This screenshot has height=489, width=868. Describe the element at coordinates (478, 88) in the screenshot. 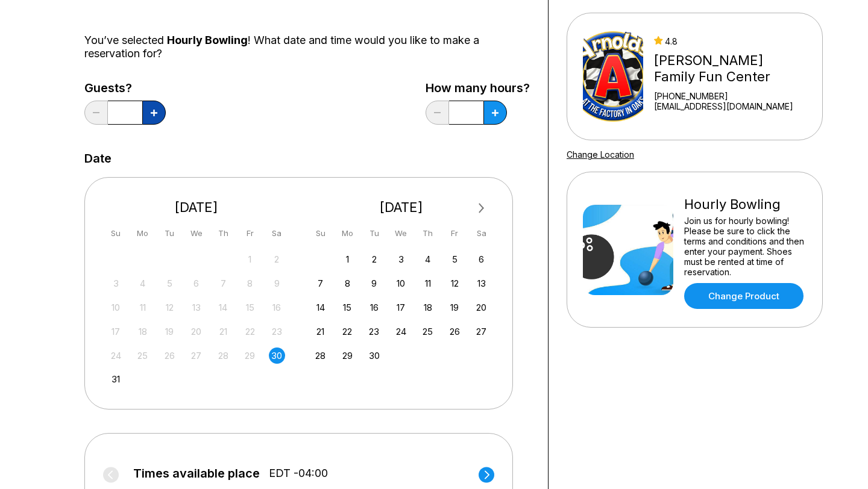

I see `label: How many hours?` at that location.